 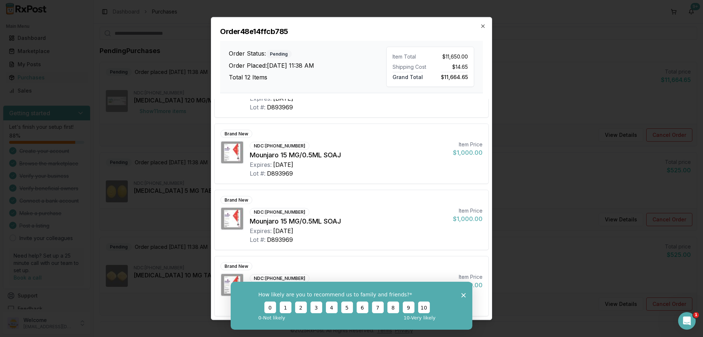 I want to click on button: 6, so click(x=132, y=26).